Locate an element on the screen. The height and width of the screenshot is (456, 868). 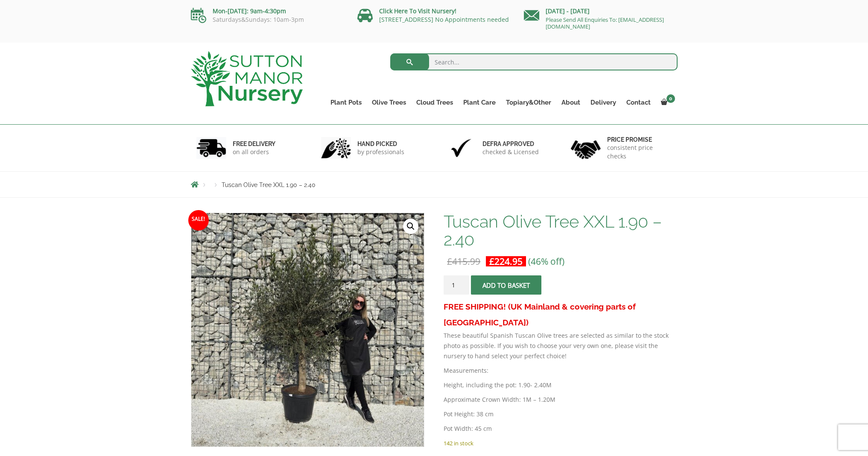
p: consistent price checks is located at coordinates (639, 152).